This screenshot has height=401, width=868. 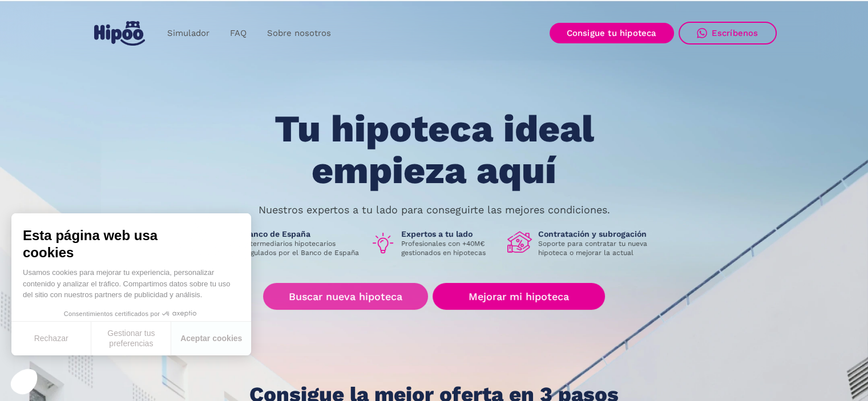 What do you see at coordinates (302, 248) in the screenshot?
I see `p: Intermediarios hipotecarios regulados por el Banco de España` at bounding box center [302, 248].